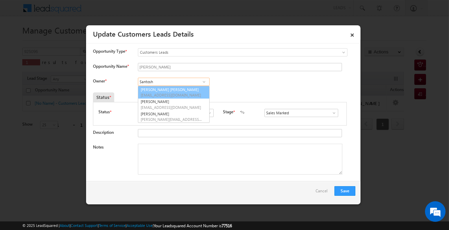  What do you see at coordinates (323, 193) in the screenshot?
I see `a: Cancel` at bounding box center [323, 193].